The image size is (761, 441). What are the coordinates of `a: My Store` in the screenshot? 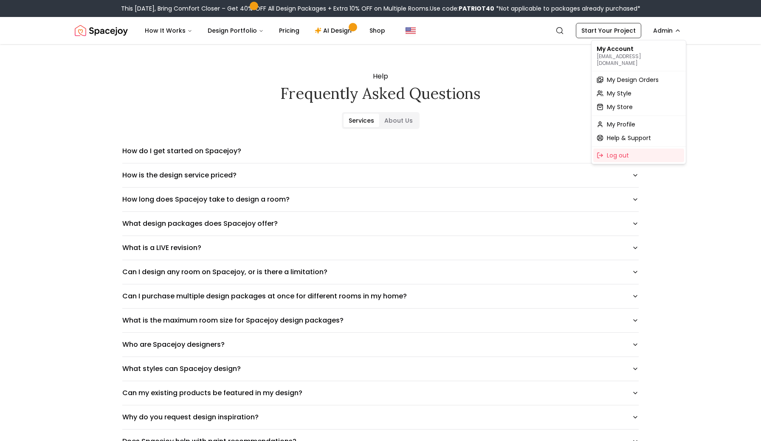 It's located at (639, 107).